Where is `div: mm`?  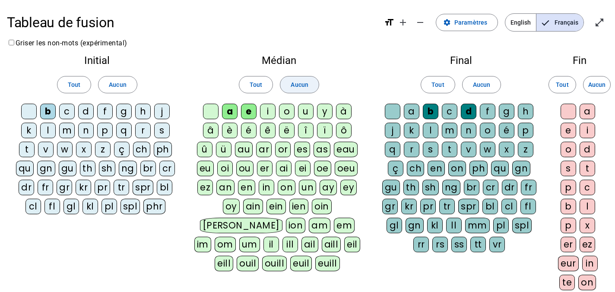 div: mm is located at coordinates (477, 225).